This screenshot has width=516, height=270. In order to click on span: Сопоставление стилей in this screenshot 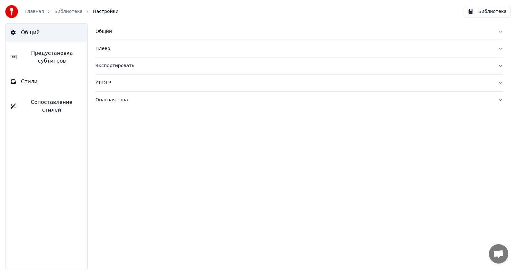, I will do `click(52, 106)`.